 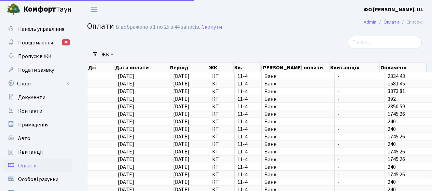 What do you see at coordinates (370, 22) in the screenshot?
I see `a: Admin` at bounding box center [370, 22].